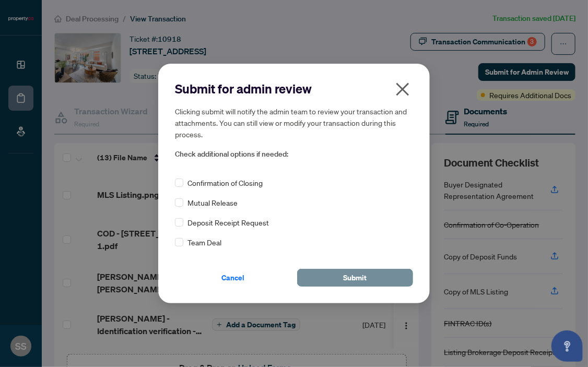 This screenshot has width=588, height=367. Describe the element at coordinates (355, 278) in the screenshot. I see `span: Submit` at that location.